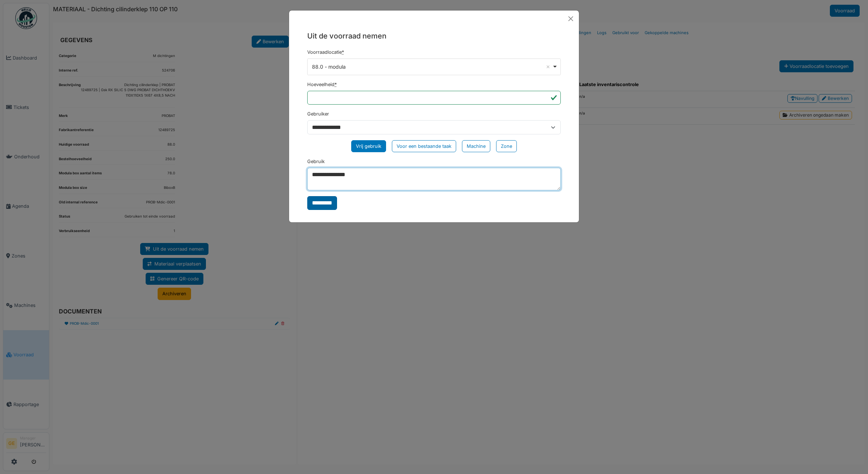  Describe the element at coordinates (368, 146) in the screenshot. I see `div: Vrij gebruik` at that location.